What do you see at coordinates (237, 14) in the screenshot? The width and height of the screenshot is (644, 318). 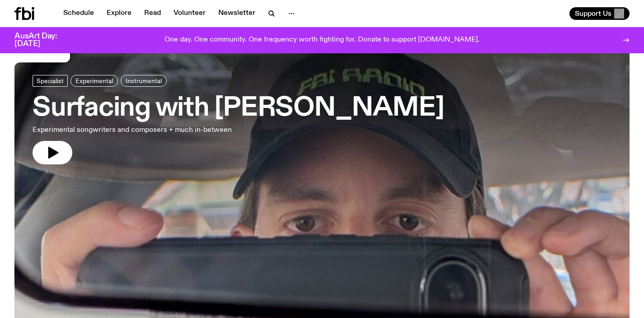 I see `a: Newsletter` at bounding box center [237, 14].